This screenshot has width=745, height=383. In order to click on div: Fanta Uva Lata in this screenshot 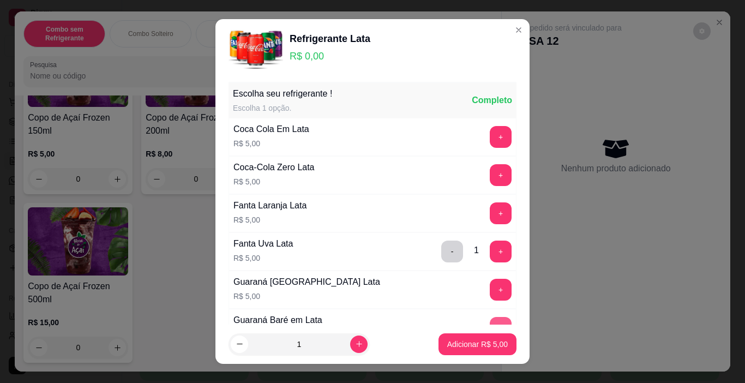, I will do `click(263, 244)`.